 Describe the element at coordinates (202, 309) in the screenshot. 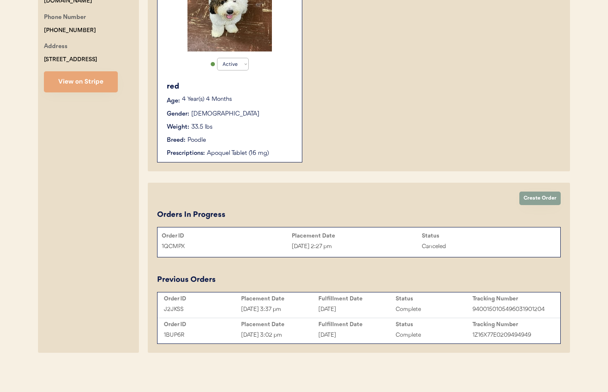

I see `div: J2JKSS` at that location.